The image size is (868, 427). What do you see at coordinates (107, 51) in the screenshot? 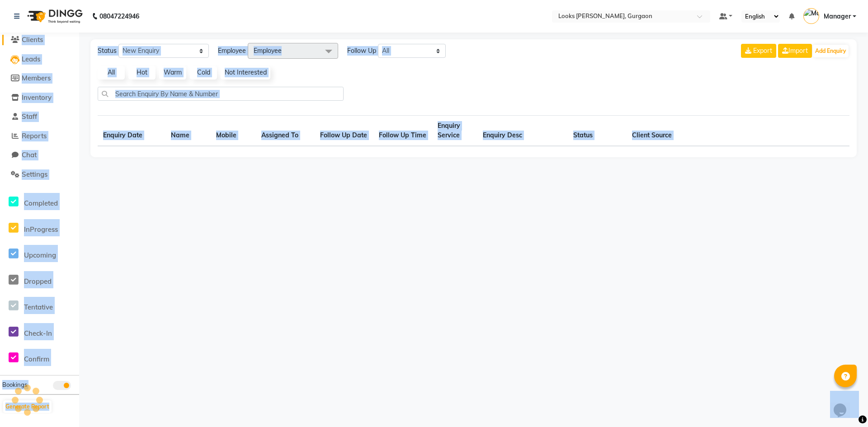
I see `span: Status` at bounding box center [107, 51].